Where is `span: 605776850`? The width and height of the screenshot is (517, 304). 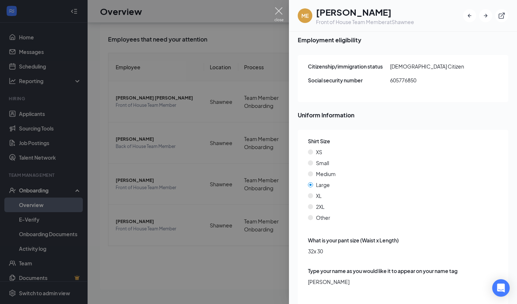 span: 605776850 is located at coordinates (431, 80).